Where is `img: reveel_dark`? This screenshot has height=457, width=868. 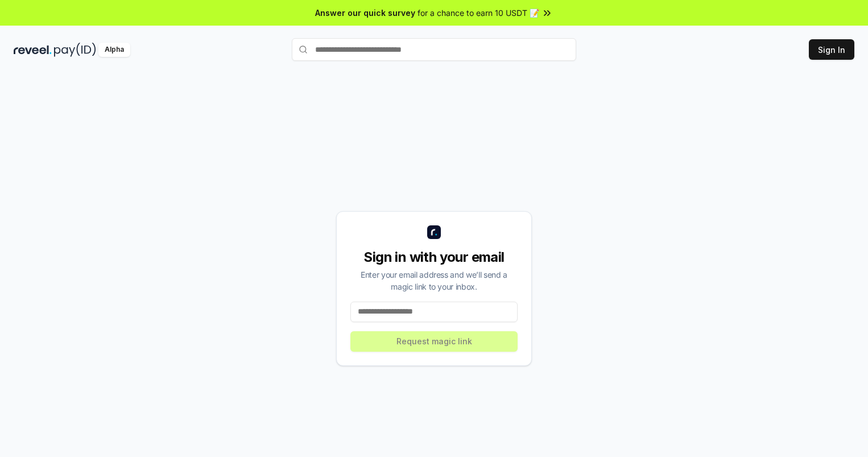
img: reveel_dark is located at coordinates (33, 50).